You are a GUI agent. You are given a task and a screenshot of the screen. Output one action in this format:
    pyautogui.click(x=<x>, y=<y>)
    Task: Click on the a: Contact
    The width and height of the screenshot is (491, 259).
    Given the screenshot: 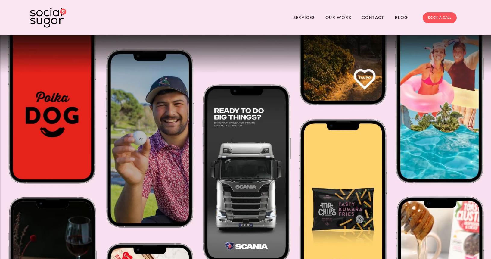 What is the action you would take?
    pyautogui.click(x=373, y=17)
    